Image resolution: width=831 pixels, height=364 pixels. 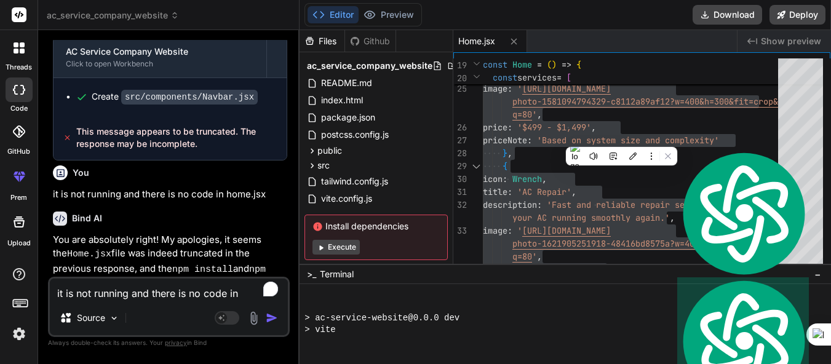 I want to click on span: > vite, so click(x=320, y=330).